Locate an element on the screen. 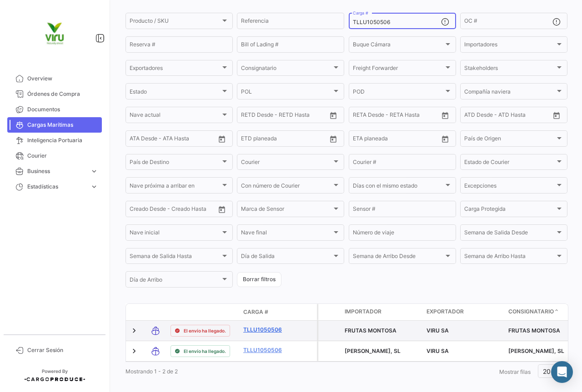 This screenshot has width=582, height=392. span: Mostrando 1 - 2 de 2 is located at coordinates (152, 371).